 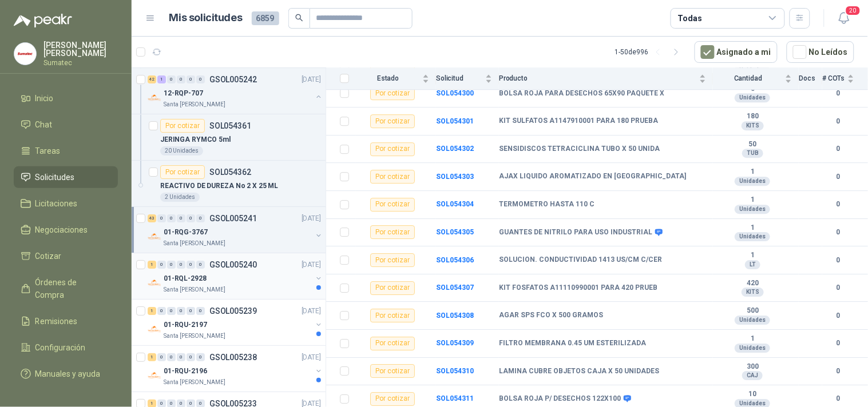 I want to click on a: SOL054306, so click(x=455, y=260).